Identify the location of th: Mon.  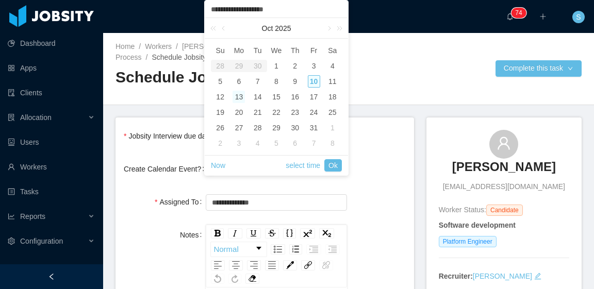
(239, 51).